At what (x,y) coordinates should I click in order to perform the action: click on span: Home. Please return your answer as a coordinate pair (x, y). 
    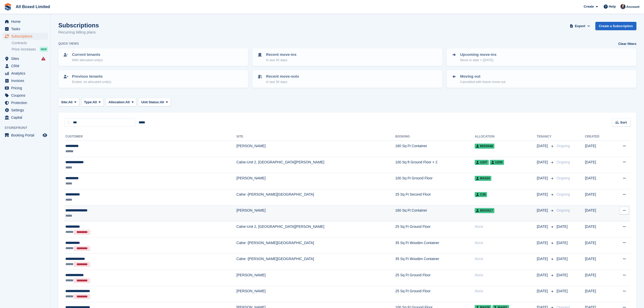
    Looking at the image, I should click on (26, 21).